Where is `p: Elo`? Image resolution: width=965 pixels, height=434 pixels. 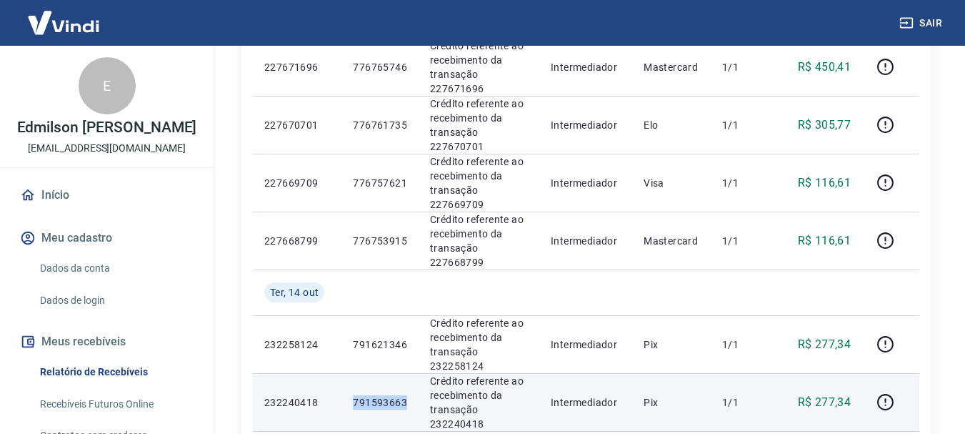 p: Elo is located at coordinates (671, 125).